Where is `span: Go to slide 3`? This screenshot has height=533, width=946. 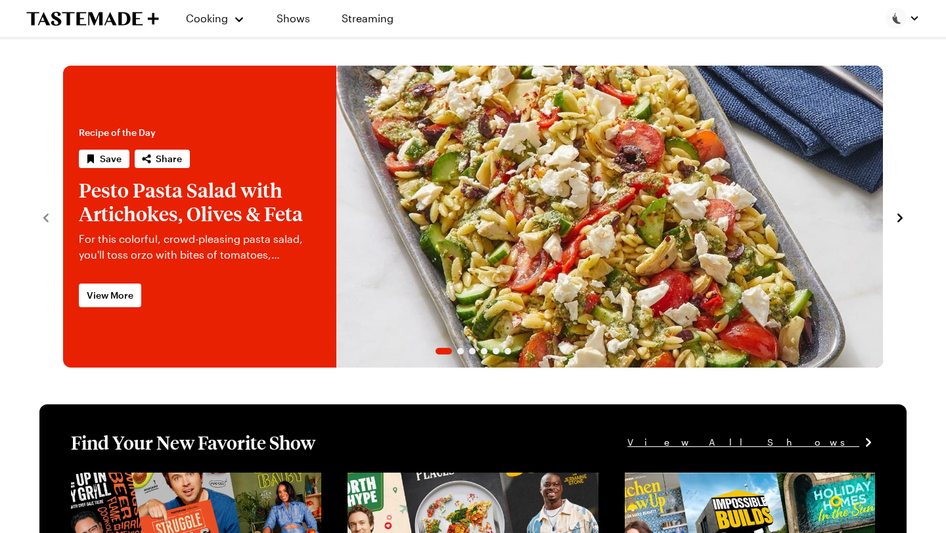
span: Go to slide 3 is located at coordinates (472, 351).